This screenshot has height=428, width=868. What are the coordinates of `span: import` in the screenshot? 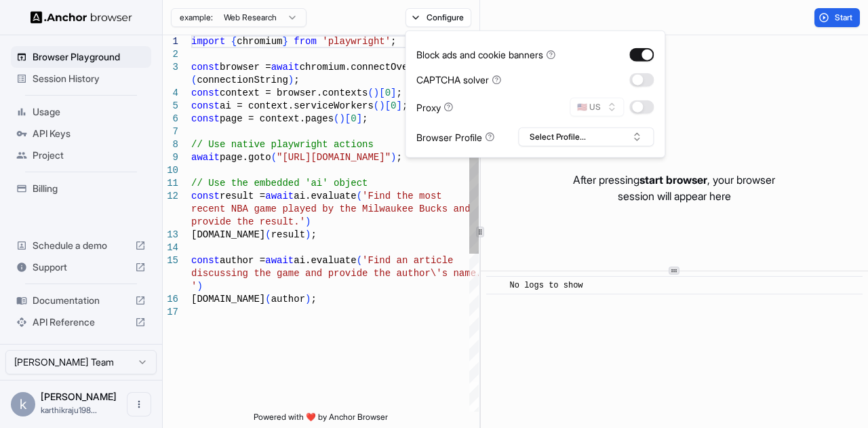 It's located at (209, 41).